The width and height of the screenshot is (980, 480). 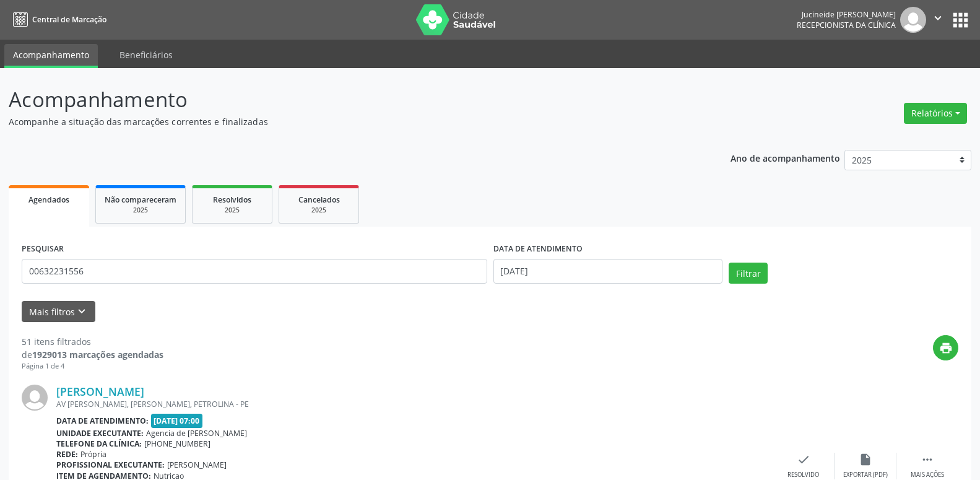 What do you see at coordinates (140, 200) in the screenshot?
I see `span: Não compareceram` at bounding box center [140, 200].